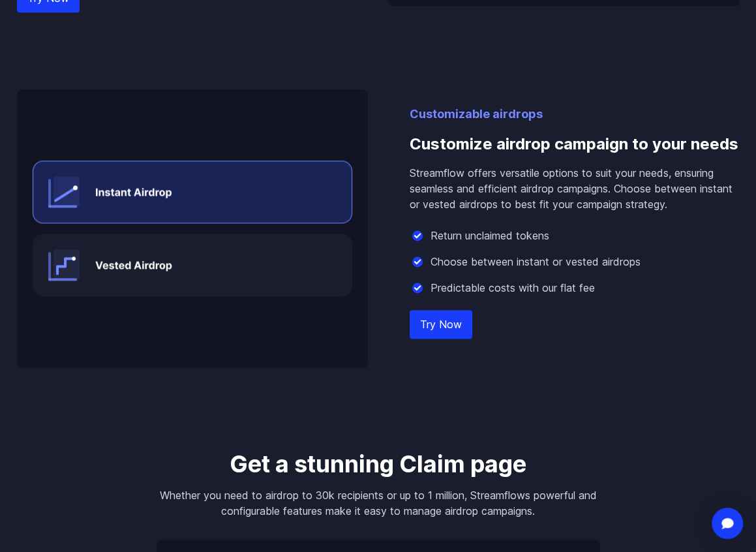  I want to click on p: Customizable airdrops, so click(575, 114).